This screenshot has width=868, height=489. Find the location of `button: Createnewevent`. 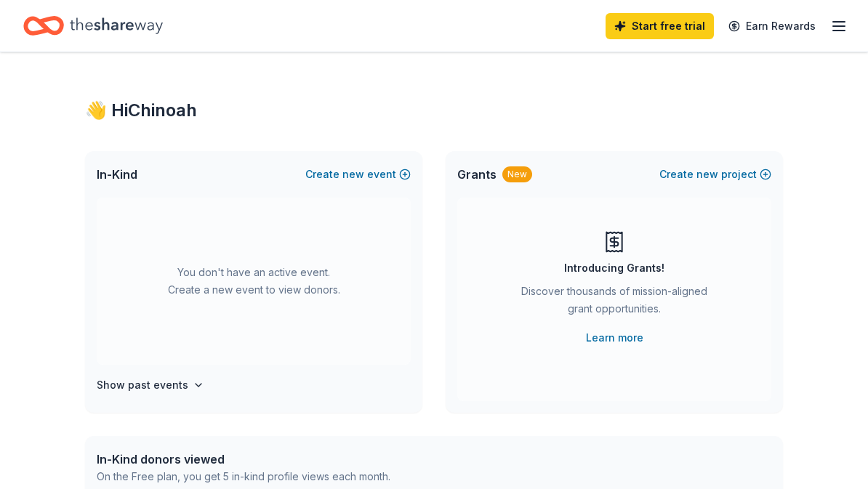

button: Createnewevent is located at coordinates (358, 175).